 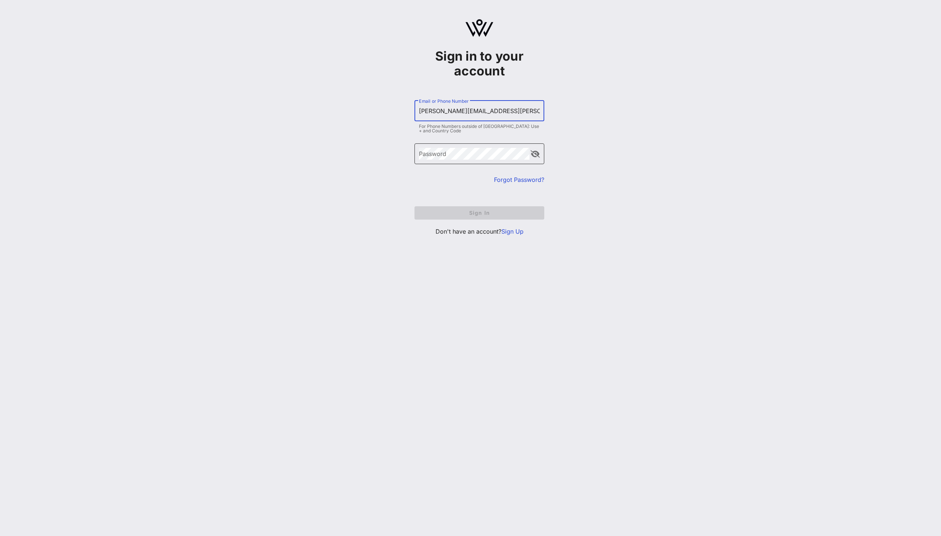 What do you see at coordinates (444, 101) in the screenshot?
I see `label: Email or Phone Number` at bounding box center [444, 101].